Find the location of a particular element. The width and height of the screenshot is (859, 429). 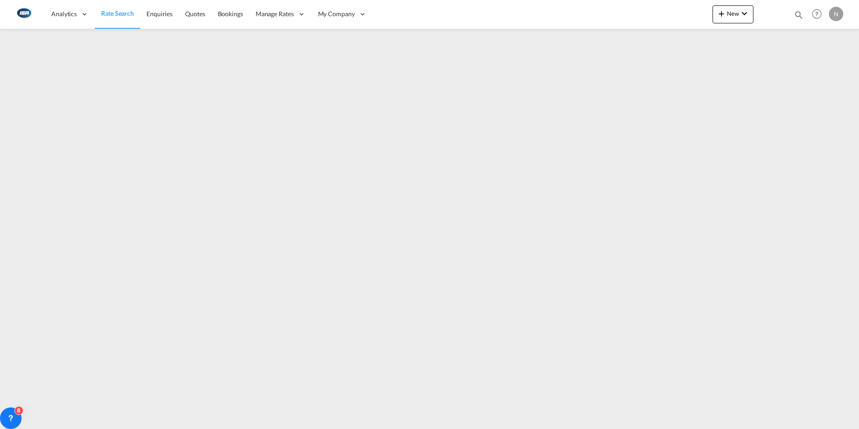

span: Help is located at coordinates (817, 14).